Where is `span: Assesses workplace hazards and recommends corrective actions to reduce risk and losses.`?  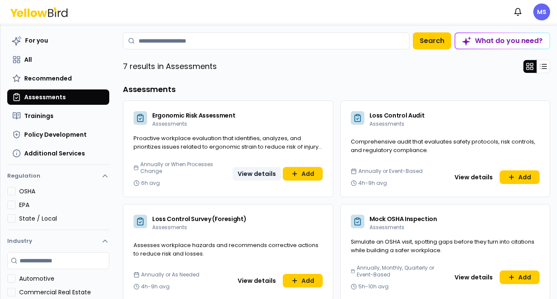
span: Assesses workplace hazards and recommends corrective actions to reduce risk and losses. is located at coordinates (226, 249).